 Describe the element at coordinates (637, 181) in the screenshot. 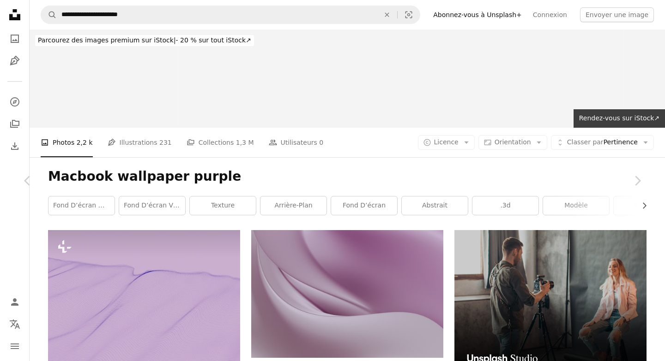

I see `a: Suivant` at that location.